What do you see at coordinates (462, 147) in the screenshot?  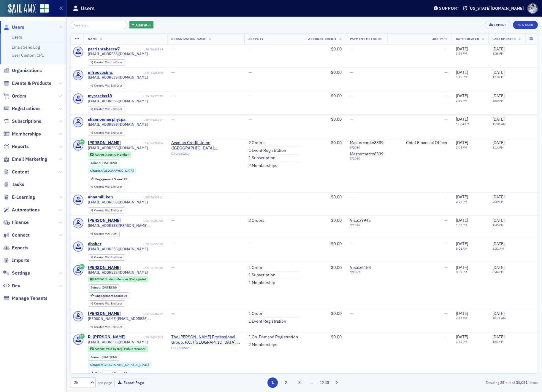 I see `time: 3:09 PM` at bounding box center [462, 147].